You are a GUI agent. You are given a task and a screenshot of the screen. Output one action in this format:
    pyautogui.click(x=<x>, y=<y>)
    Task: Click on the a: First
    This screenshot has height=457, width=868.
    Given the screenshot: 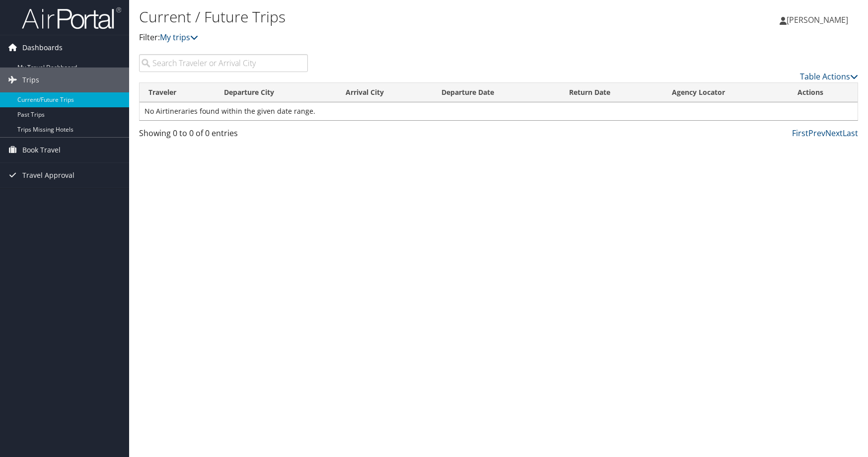 What is the action you would take?
    pyautogui.click(x=800, y=133)
    